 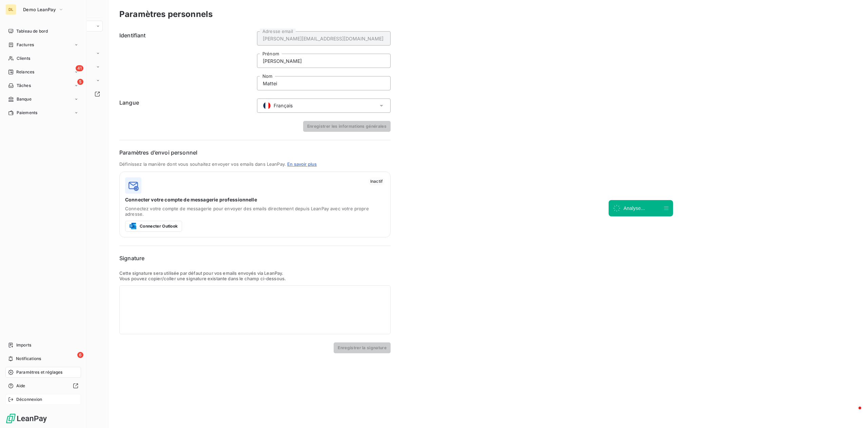 I want to click on span: Français, so click(x=283, y=105).